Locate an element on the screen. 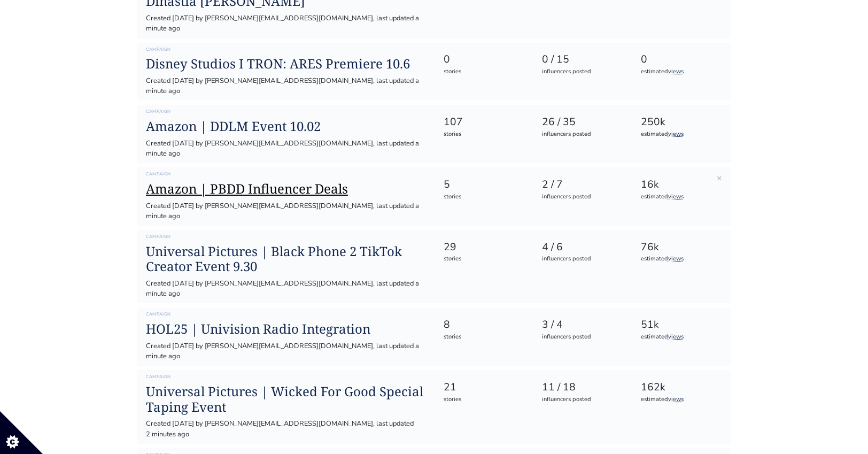 The width and height of the screenshot is (868, 454). a: Universal Pictures | Wicked For Good Special Taping Event is located at coordinates (286, 399).